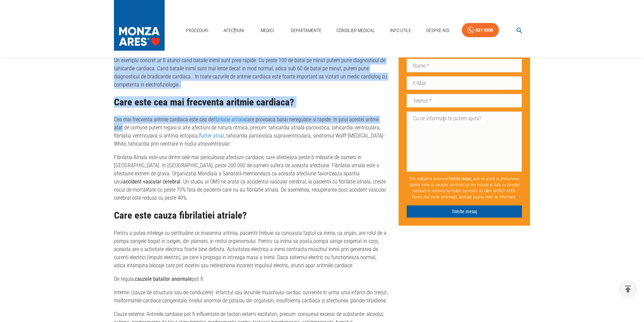 Image resolution: width=644 pixels, height=322 pixels. I want to click on a: Afecțiuni, so click(234, 30).